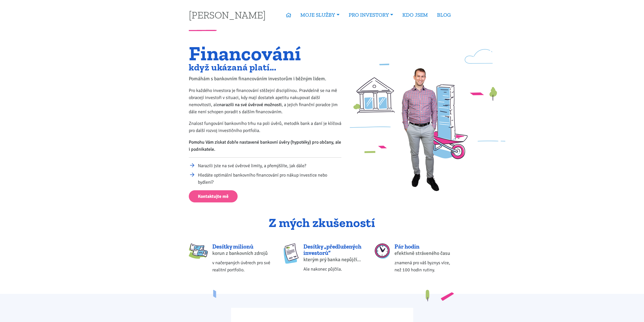 The image size is (644, 322). I want to click on p: Pomáhám s bankovním financováním investorům i běžným lidem., so click(265, 79).